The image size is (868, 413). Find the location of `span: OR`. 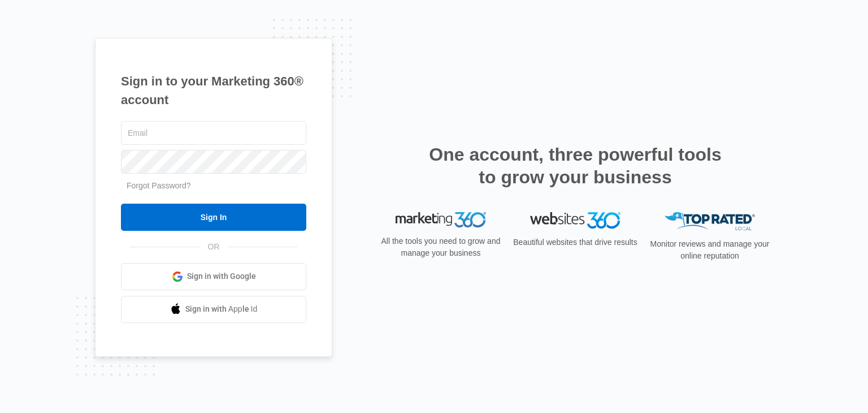

span: OR is located at coordinates (214, 247).